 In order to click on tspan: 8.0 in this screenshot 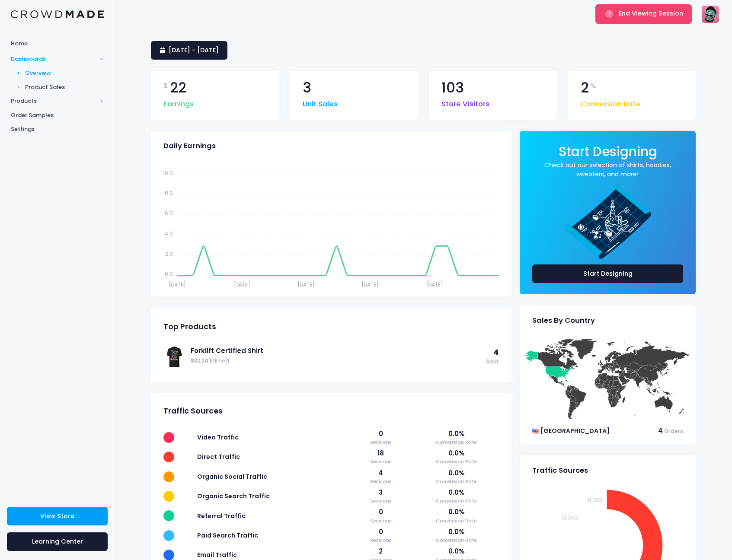, I will do `click(169, 192)`.